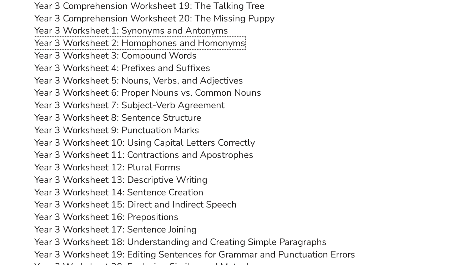 The image size is (468, 265). I want to click on a: Year 3 Worksheet 7: Subject-Verb Agreement, so click(129, 105).